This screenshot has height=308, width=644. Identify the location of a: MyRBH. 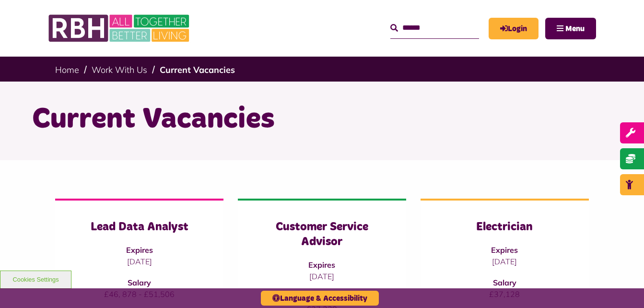
(514, 28).